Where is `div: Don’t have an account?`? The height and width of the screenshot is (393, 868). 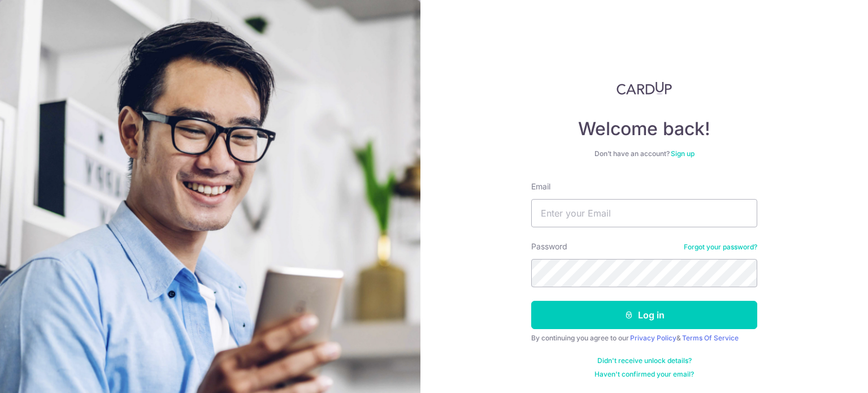 div: Don’t have an account? is located at coordinates (644, 154).